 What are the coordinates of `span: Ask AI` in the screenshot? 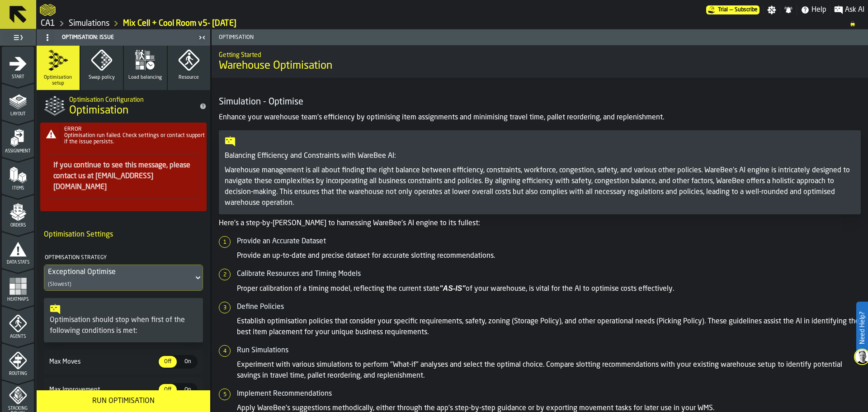 It's located at (855, 10).